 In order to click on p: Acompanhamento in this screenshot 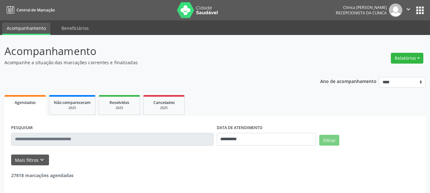, I will do `click(152, 51)`.